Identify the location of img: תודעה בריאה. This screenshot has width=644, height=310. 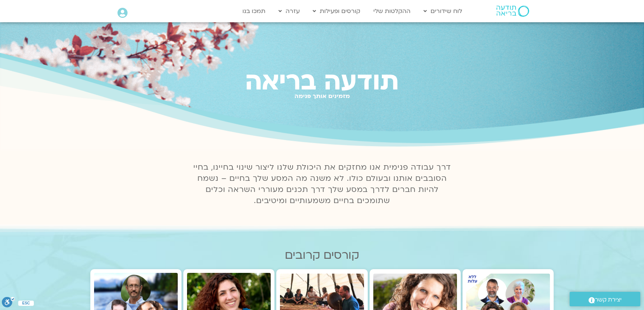
(513, 11).